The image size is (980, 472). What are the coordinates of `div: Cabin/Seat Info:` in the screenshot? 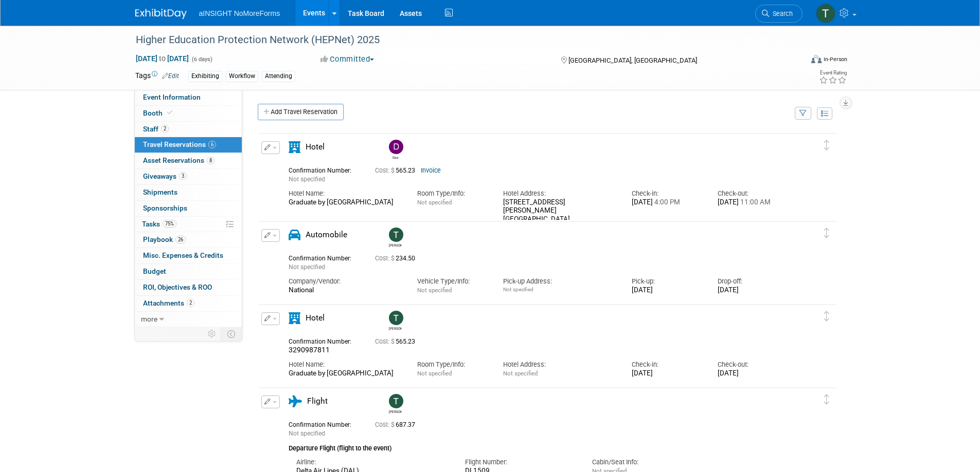 It's located at (647, 462).